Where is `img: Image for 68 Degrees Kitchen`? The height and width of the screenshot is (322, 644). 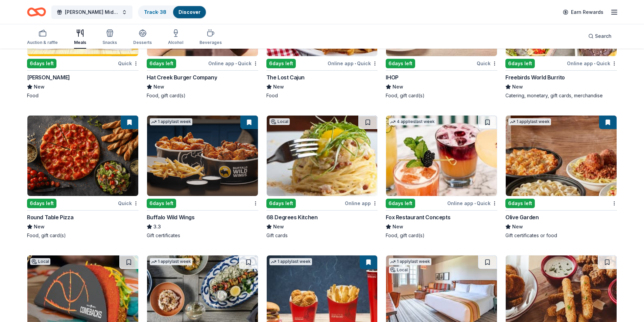
img: Image for 68 Degrees Kitchen is located at coordinates (322, 156).